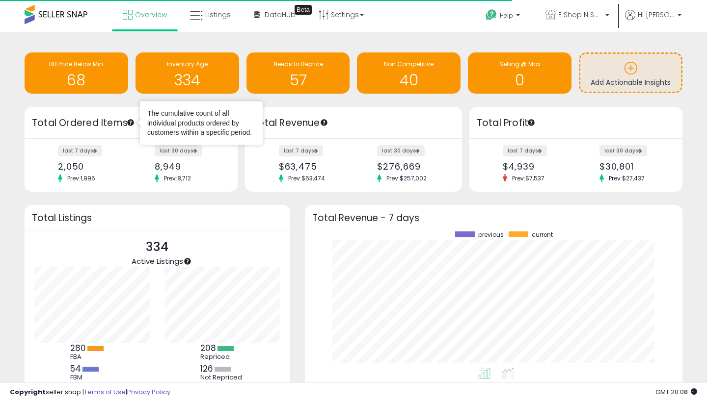 Image resolution: width=707 pixels, height=402 pixels. Describe the element at coordinates (535, 166) in the screenshot. I see `div: $4,939` at that location.